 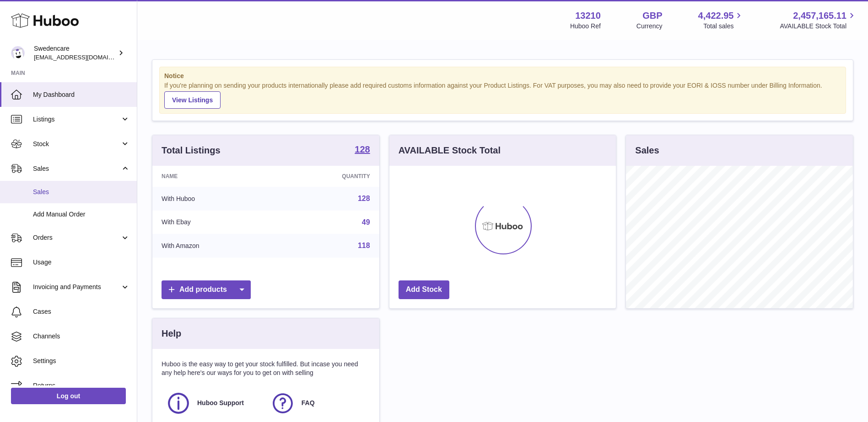 I want to click on span: Stock, so click(x=76, y=144).